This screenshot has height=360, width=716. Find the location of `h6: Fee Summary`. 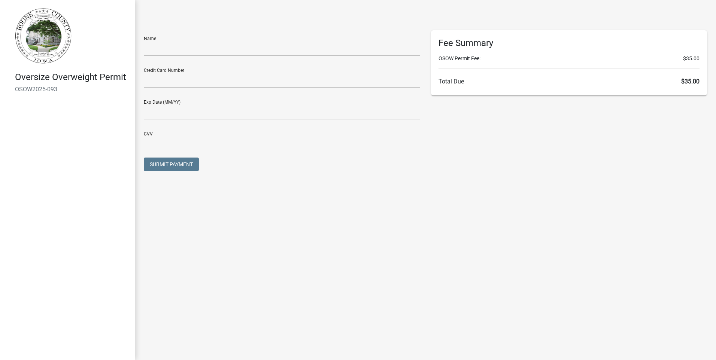

h6: Fee Summary is located at coordinates (569, 43).